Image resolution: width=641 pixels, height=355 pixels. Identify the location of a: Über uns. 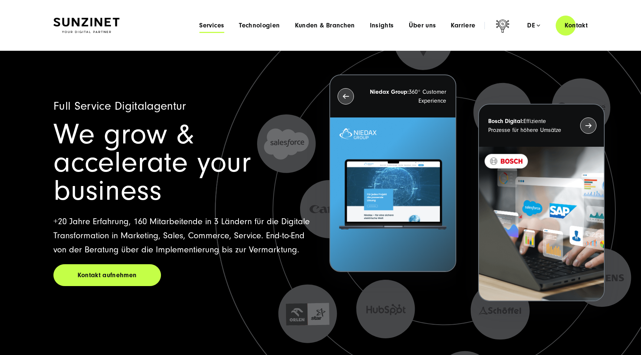
(422, 26).